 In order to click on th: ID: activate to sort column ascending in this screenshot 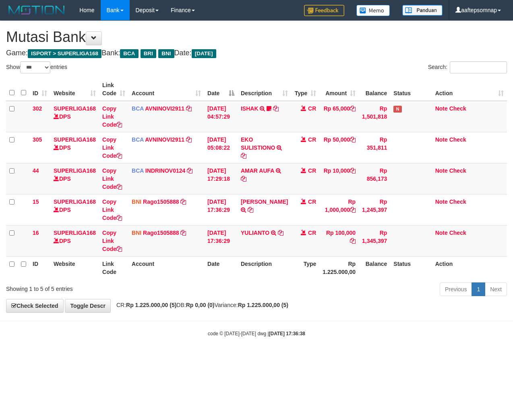, I will do `click(40, 89)`.